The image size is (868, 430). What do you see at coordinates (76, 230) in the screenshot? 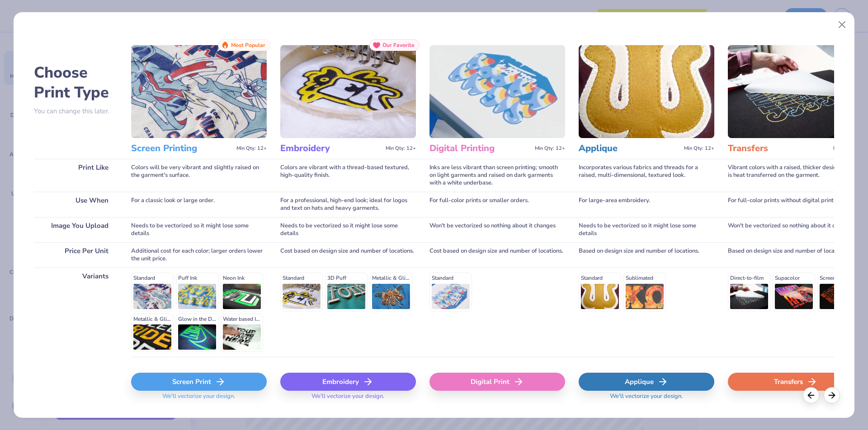
I see `div: Image You Upload` at bounding box center [76, 230].